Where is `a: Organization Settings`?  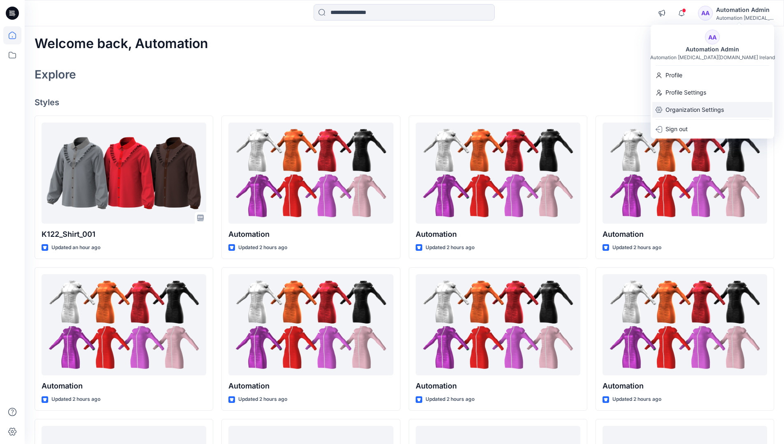
a: Organization Settings is located at coordinates (712, 110).